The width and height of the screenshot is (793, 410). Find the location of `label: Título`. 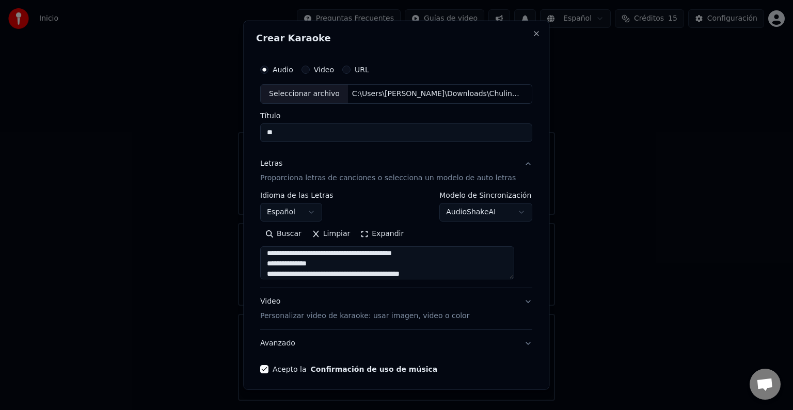

label: Título is located at coordinates (396, 116).